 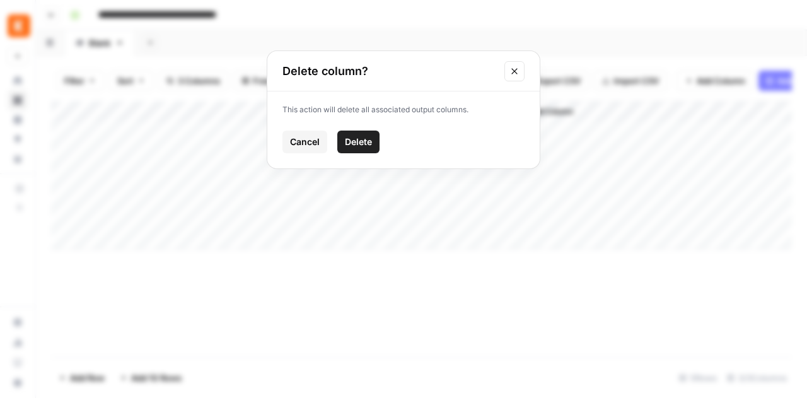 I want to click on button: Delete, so click(x=358, y=142).